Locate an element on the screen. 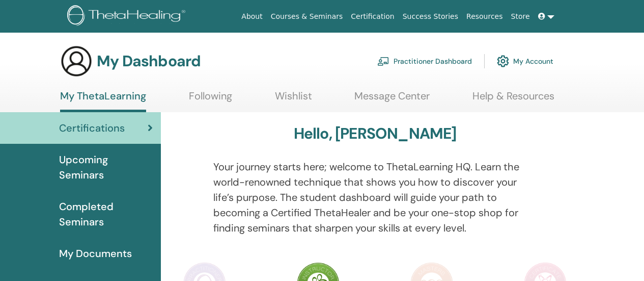  img: chalkboard-teacher.svg is located at coordinates (383, 61).